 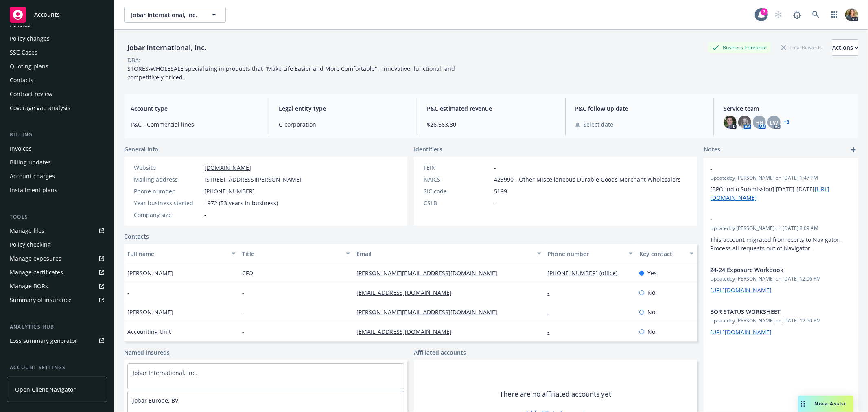 I want to click on div: Tools, so click(x=57, y=217).